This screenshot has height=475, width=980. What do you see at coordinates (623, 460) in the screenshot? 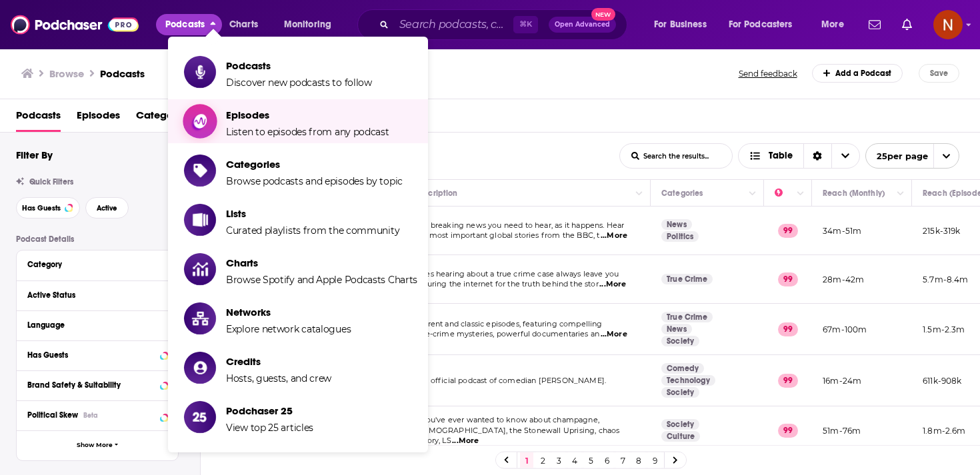
I see `a: 7` at bounding box center [623, 460].